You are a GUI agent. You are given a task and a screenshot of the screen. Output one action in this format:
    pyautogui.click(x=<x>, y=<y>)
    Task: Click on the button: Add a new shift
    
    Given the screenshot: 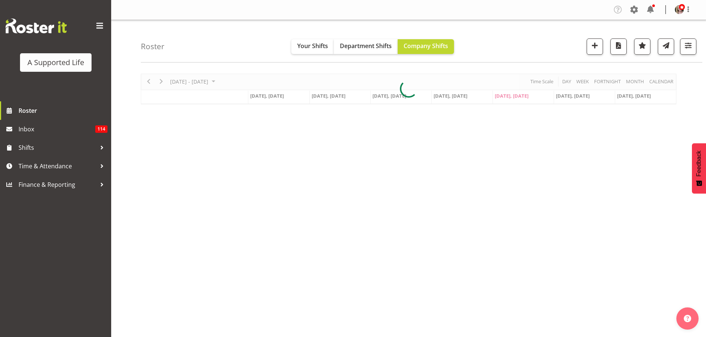 What is the action you would take?
    pyautogui.click(x=595, y=47)
    